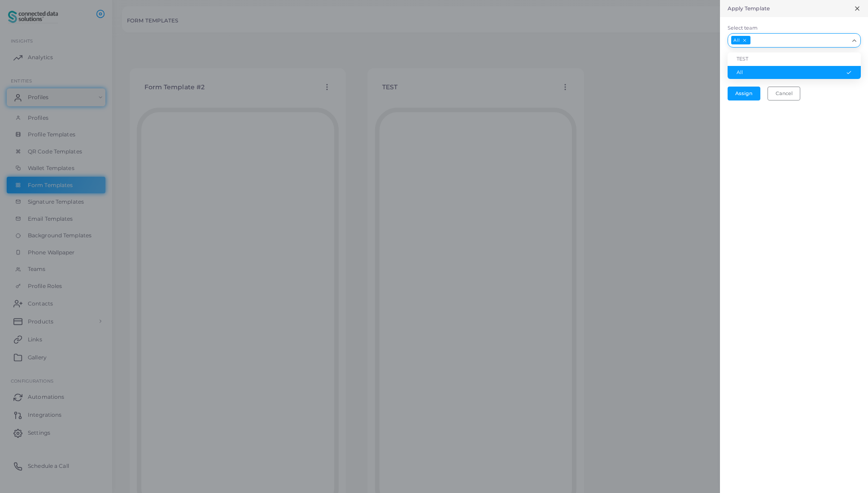 The width and height of the screenshot is (868, 493). What do you see at coordinates (794, 73) in the screenshot?
I see `li: All` at bounding box center [794, 73].